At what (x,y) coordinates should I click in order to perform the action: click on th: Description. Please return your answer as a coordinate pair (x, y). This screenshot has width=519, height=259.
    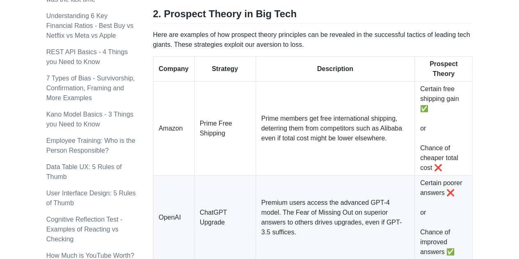
    Looking at the image, I should click on (335, 69).